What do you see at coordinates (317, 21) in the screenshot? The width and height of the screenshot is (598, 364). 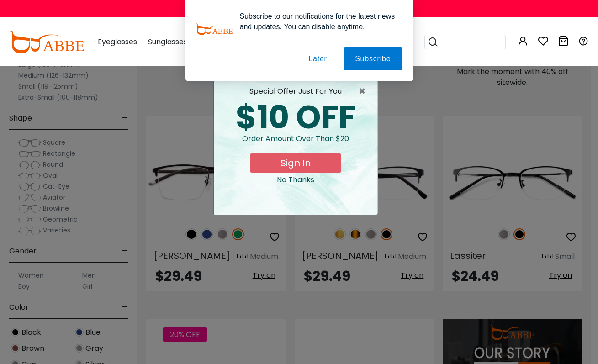 I see `div: Subscribe to our notifications for the latest news and updates. You can disable anytime.` at bounding box center [317, 21].